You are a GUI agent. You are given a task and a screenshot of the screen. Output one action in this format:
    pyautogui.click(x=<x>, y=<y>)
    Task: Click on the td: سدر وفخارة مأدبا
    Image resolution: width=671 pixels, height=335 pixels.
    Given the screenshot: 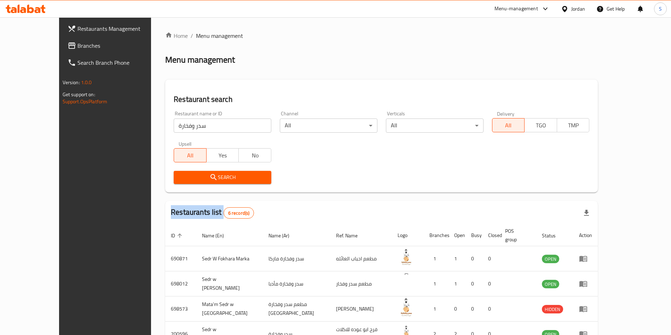 What is the action you would take?
    pyautogui.click(x=296, y=284)
    